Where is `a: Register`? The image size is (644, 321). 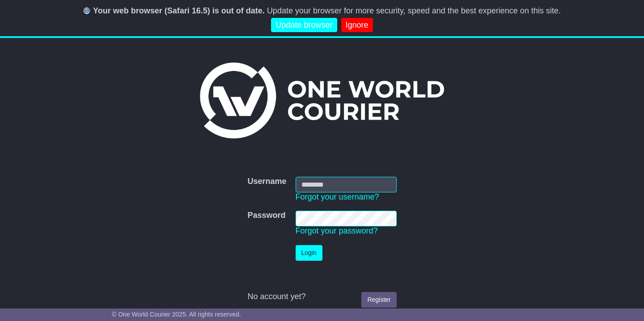 a: Register is located at coordinates (379, 300).